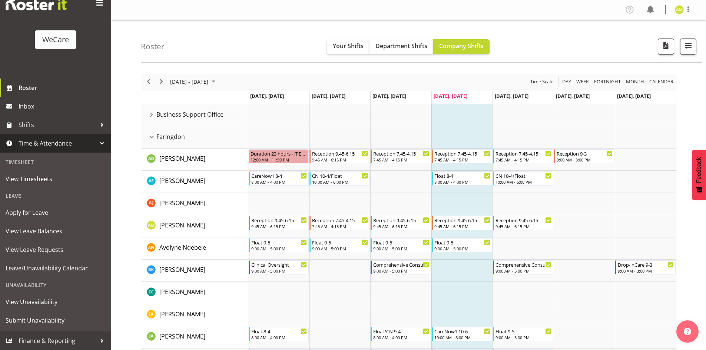 The width and height of the screenshot is (706, 350). Describe the element at coordinates (348, 46) in the screenshot. I see `span: Your Shifts` at that location.